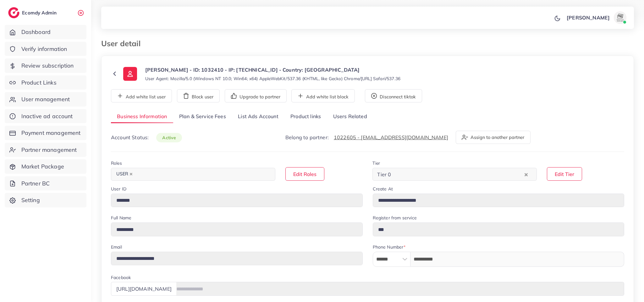  Describe the element at coordinates (394, 96) in the screenshot. I see `button: Disconnect tiktok` at that location.